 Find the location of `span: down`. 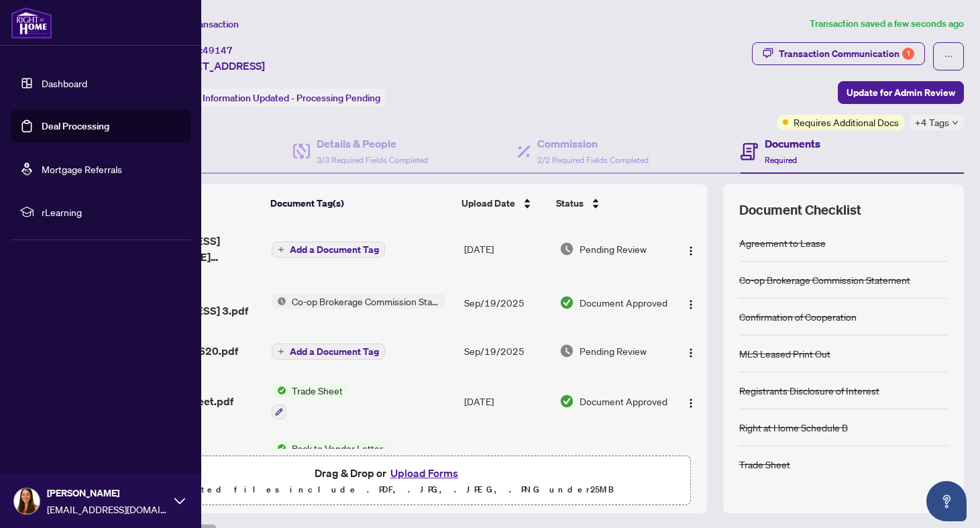

span: down is located at coordinates (955, 123).